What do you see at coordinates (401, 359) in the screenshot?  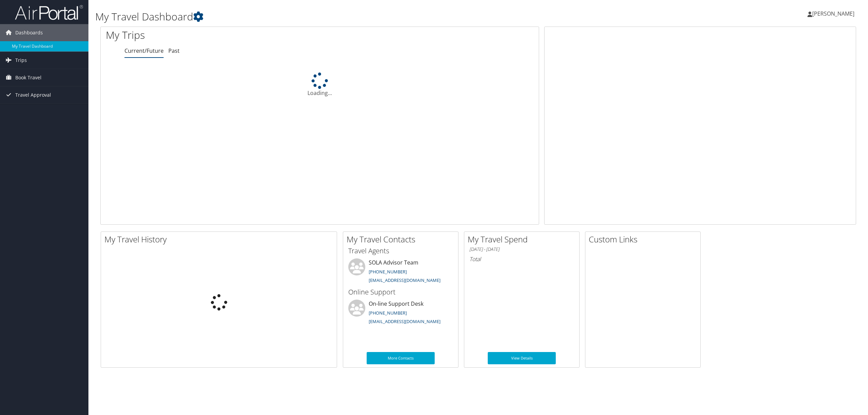 I see `a: More Contacts` at bounding box center [401, 359].